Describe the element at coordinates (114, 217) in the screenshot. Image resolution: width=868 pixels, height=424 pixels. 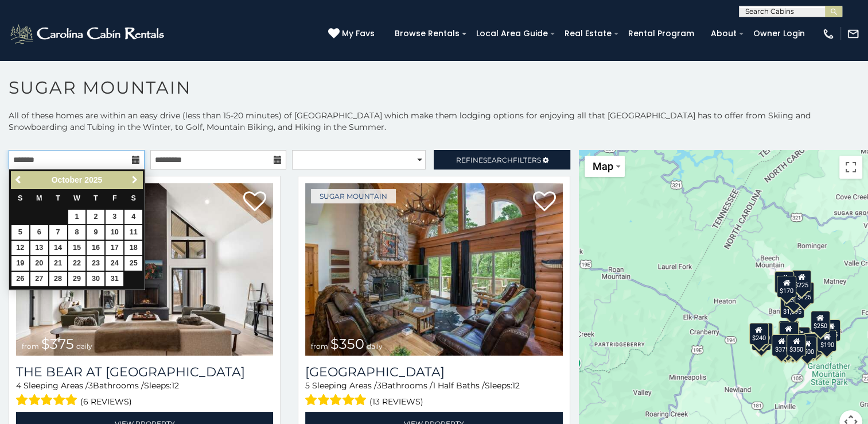
I see `a: 3` at that location.